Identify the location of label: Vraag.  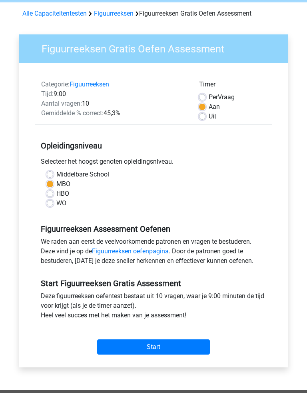
(222, 98).